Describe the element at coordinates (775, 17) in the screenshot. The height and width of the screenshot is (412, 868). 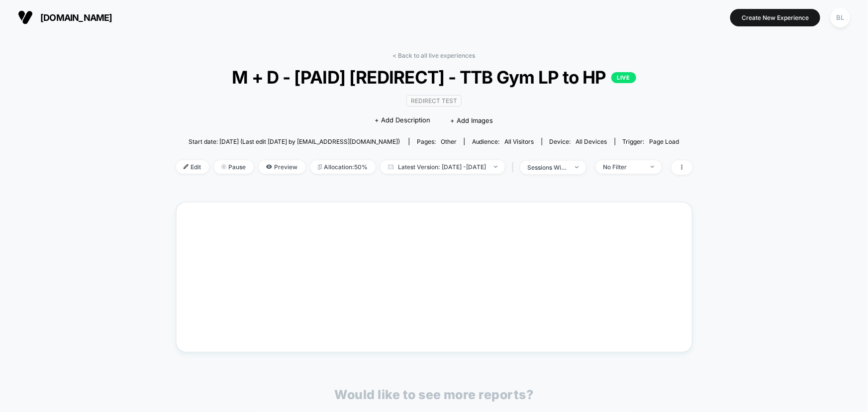
I see `button: Create New Experience` at that location.